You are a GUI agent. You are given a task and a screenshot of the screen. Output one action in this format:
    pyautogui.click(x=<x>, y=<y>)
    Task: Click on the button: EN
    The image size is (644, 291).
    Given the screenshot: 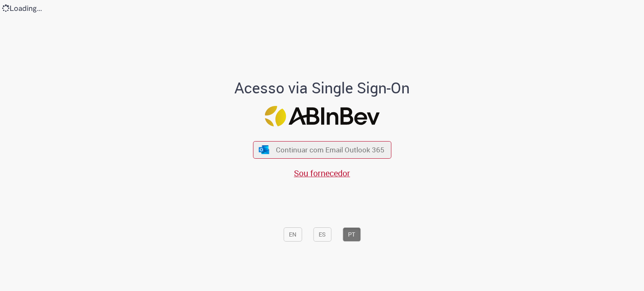 What is the action you would take?
    pyautogui.click(x=292, y=235)
    